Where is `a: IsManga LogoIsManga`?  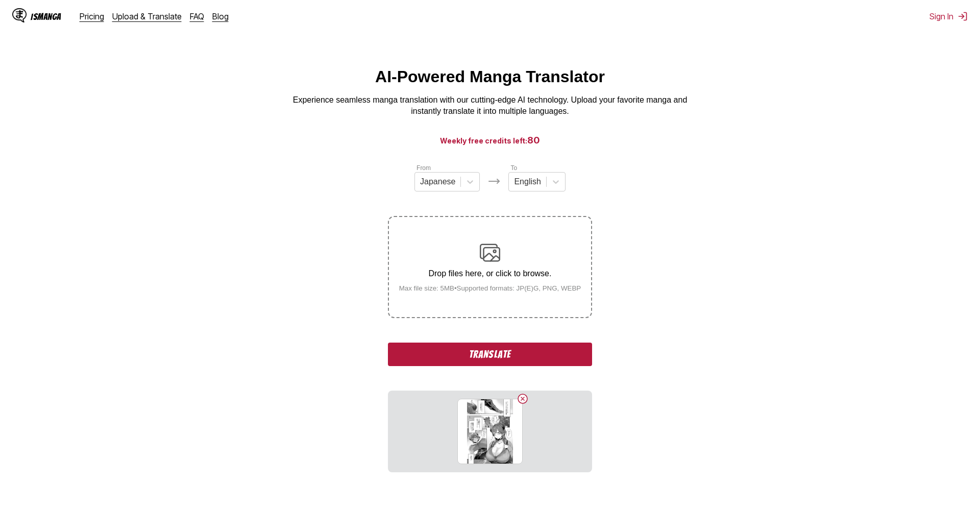 a: IsManga LogoIsManga is located at coordinates (46, 16).